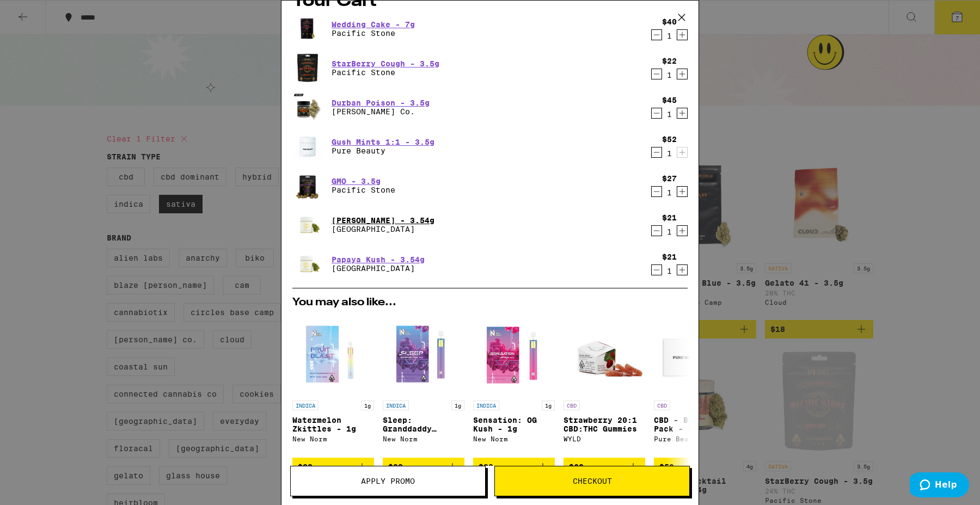 Image resolution: width=980 pixels, height=505 pixels. I want to click on button: Checkout, so click(592, 481).